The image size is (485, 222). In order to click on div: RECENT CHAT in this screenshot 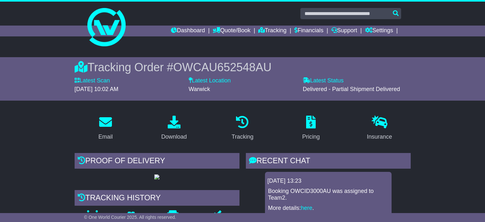, I will do `click(328, 161)`.